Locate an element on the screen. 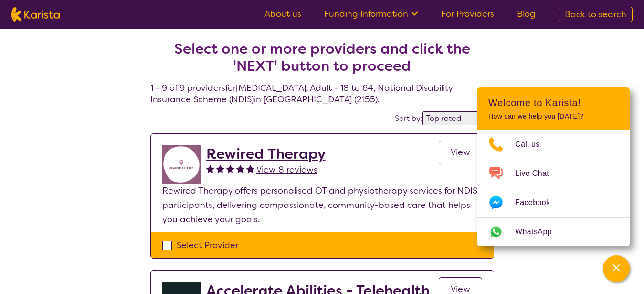 The image size is (644, 294). a: For Providers is located at coordinates (467, 14).